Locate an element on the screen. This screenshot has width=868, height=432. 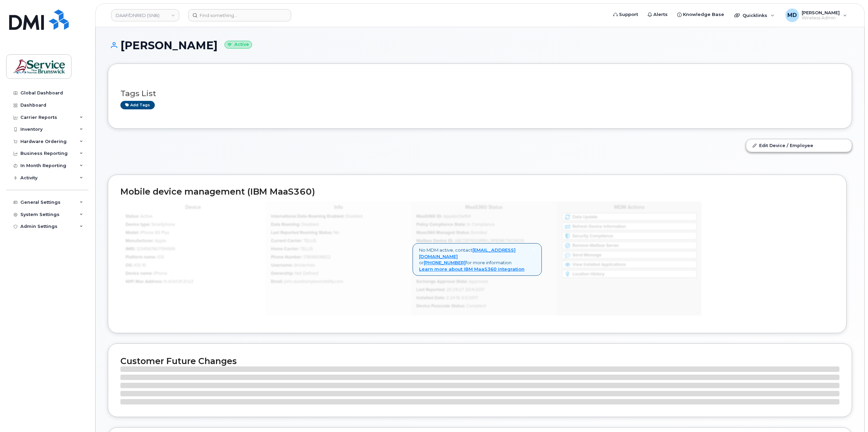
h2: Mobile device management (IBM MaaS360) is located at coordinates (477, 192).